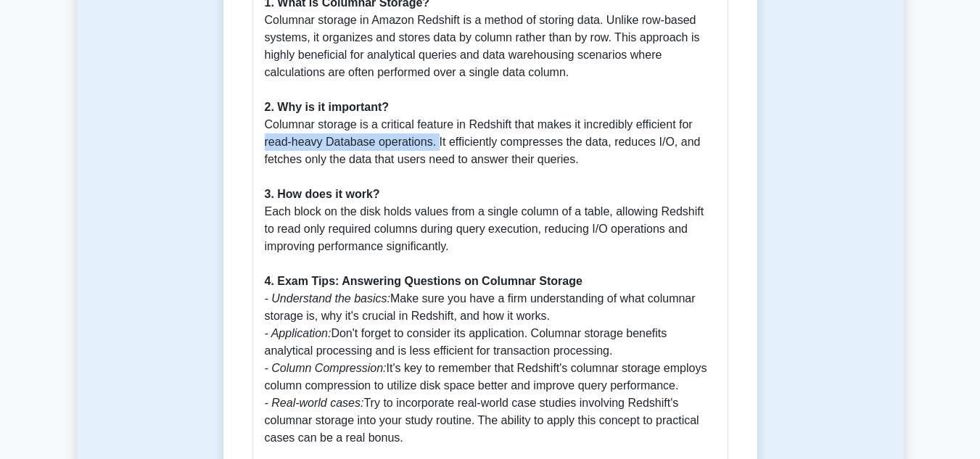 The height and width of the screenshot is (459, 980). I want to click on i: - Understand the basics:, so click(327, 298).